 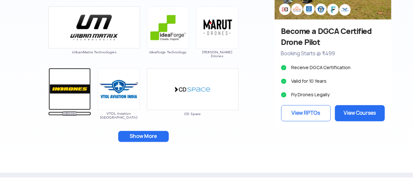 What do you see at coordinates (94, 52) in the screenshot?
I see `span: UrbanMatrix Technologies` at bounding box center [94, 52].